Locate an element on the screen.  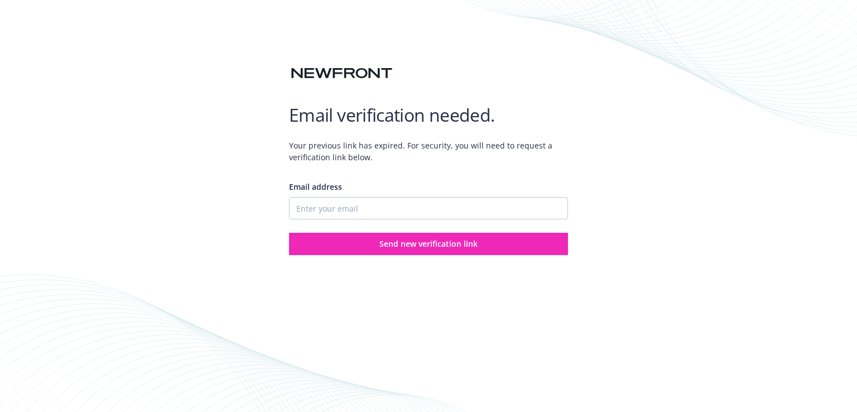
span: Send new verification link is located at coordinates (428, 243).